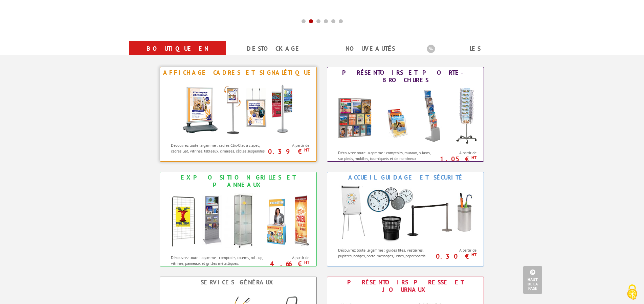  What do you see at coordinates (238, 221) in the screenshot?
I see `img: Exposition Grilles et Panneaux` at bounding box center [238, 221].